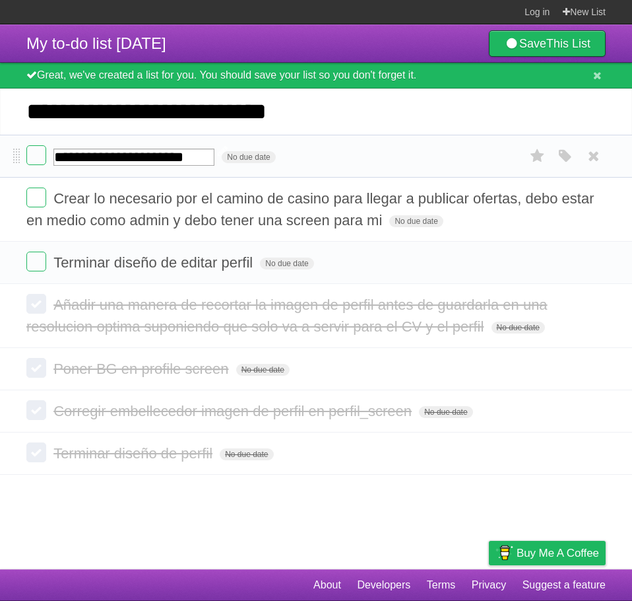 The width and height of the screenshot is (632, 601). Describe the element at coordinates (310, 209) in the screenshot. I see `span: Crear lo necesario por el camino de casino para llegar a publicar ofertas, debo estar en medio co...` at that location.